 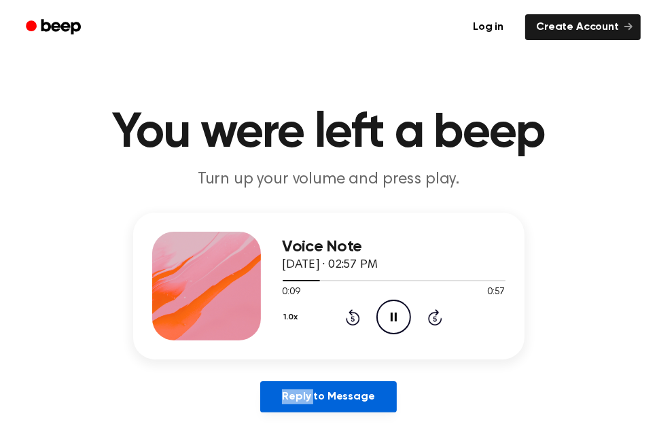 I want to click on span: 0:57, so click(x=496, y=292).